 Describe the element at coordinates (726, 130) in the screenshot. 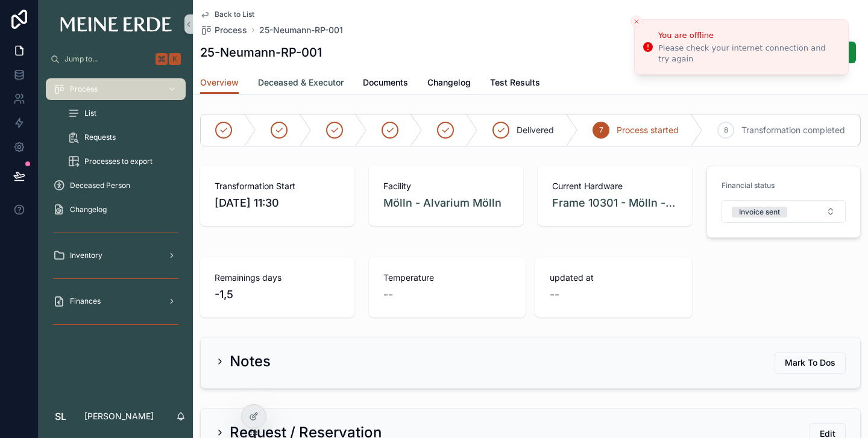

I see `span: 8` at that location.